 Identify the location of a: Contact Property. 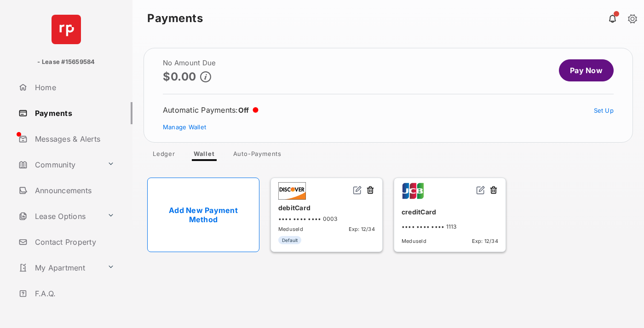
(74, 242).